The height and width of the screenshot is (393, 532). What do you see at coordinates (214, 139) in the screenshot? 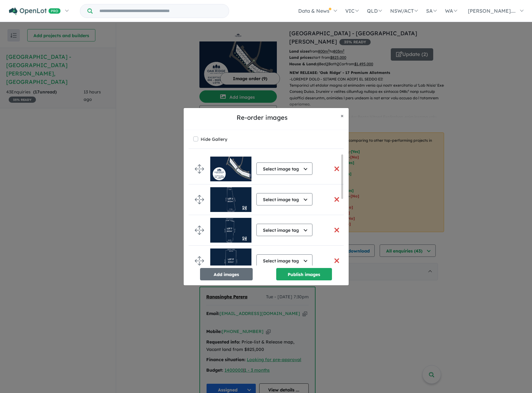
I see `label: Hide Gallery` at bounding box center [214, 139].